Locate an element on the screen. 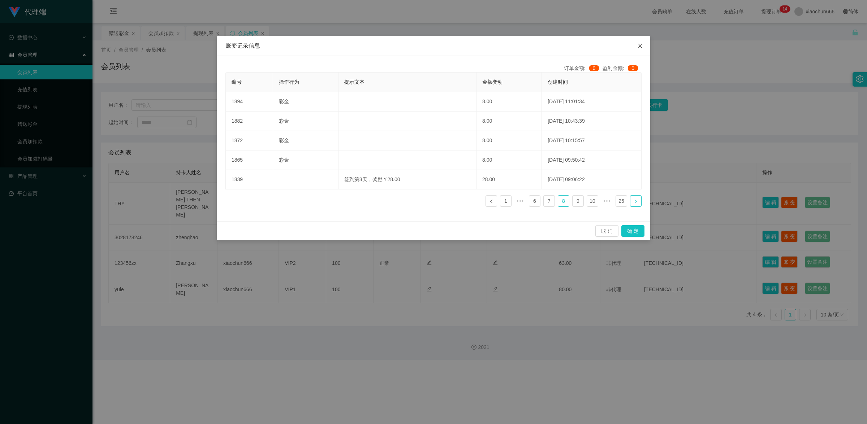  li: 6 is located at coordinates (534, 201).